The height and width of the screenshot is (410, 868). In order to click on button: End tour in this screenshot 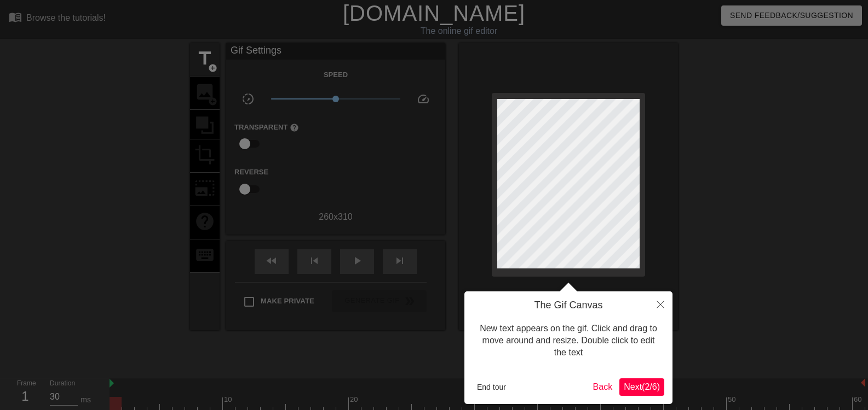, I will do `click(491, 388)`.